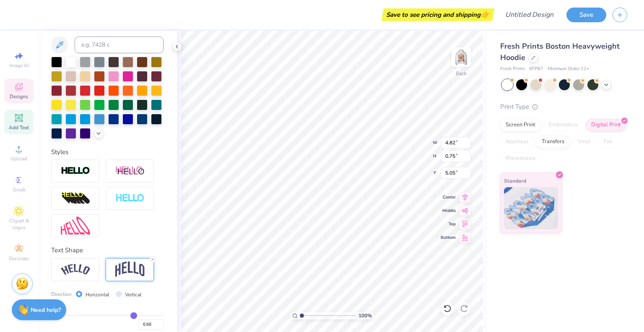  Describe the element at coordinates (515, 180) in the screenshot. I see `span: Standard` at that location.